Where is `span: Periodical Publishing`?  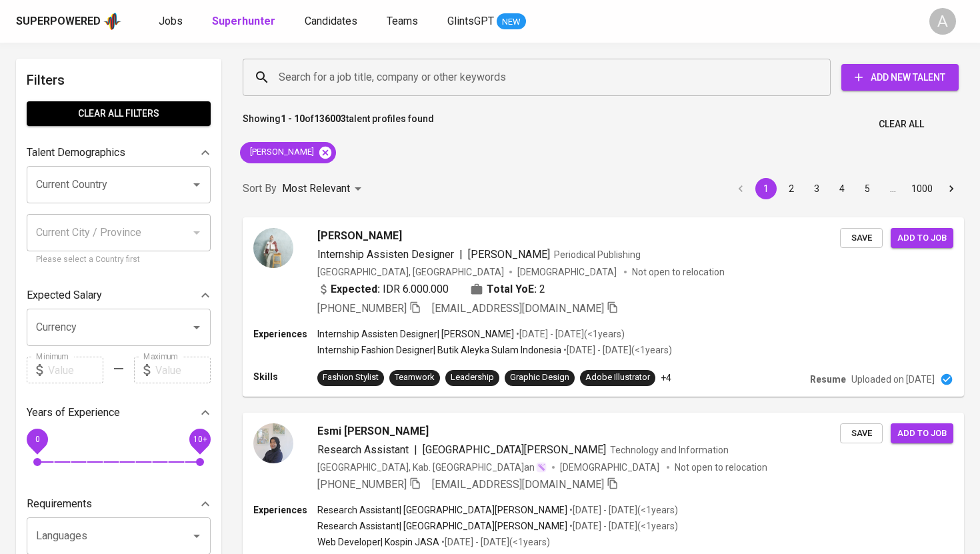
span: Periodical Publishing is located at coordinates (597, 255).